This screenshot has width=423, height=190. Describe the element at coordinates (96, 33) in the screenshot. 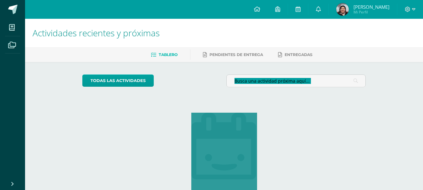

I see `span: Actividades recientes y próximas` at that location.